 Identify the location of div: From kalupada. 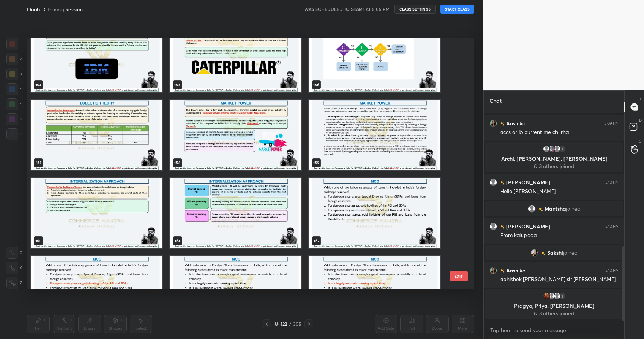
(560, 235).